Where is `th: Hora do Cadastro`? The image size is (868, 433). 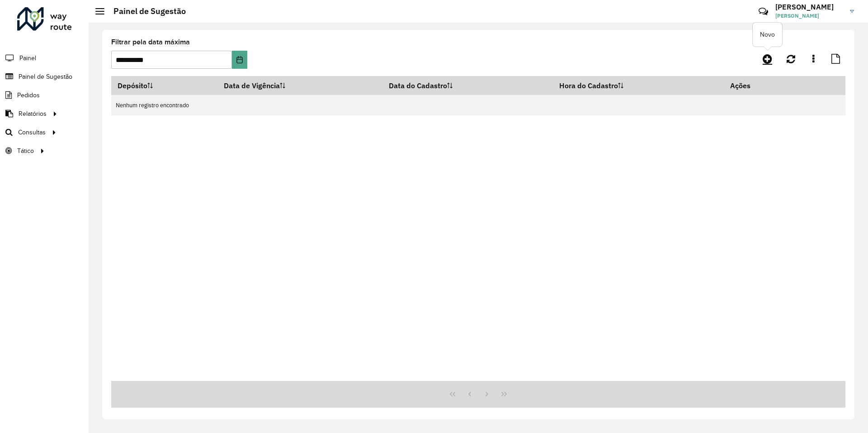
th: Hora do Cadastro is located at coordinates (638, 85).